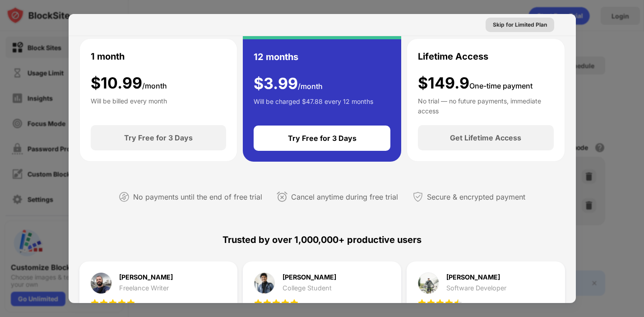 This screenshot has width=644, height=317. Describe the element at coordinates (288, 84) in the screenshot. I see `div: $ 3.99` at that location.